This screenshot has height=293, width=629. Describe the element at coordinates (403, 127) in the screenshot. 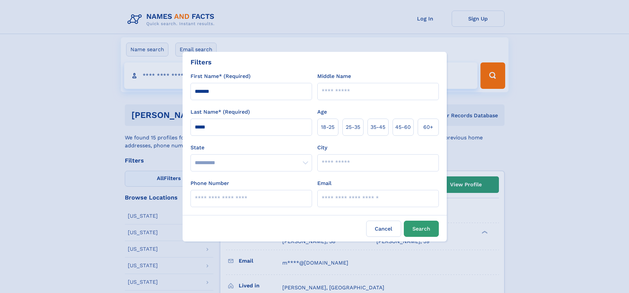

I see `span: 45‑60` at that location.